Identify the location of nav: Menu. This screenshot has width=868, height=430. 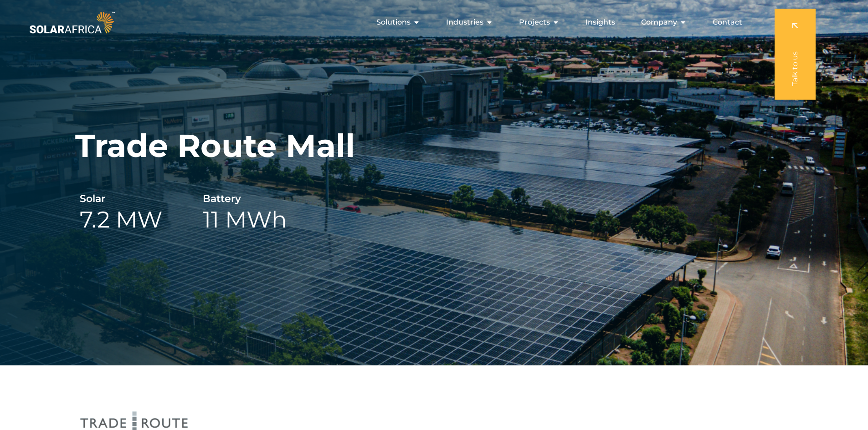
(433, 22).